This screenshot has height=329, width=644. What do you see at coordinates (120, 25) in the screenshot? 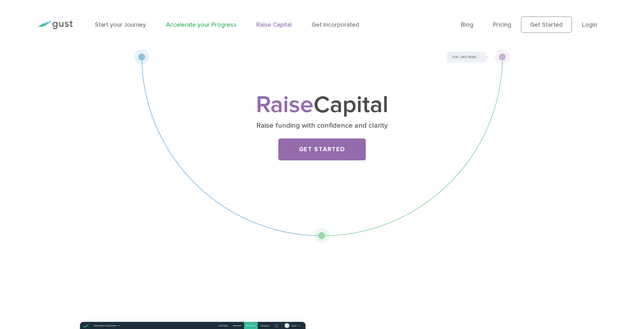
I see `a: Start your Journey` at bounding box center [120, 25].